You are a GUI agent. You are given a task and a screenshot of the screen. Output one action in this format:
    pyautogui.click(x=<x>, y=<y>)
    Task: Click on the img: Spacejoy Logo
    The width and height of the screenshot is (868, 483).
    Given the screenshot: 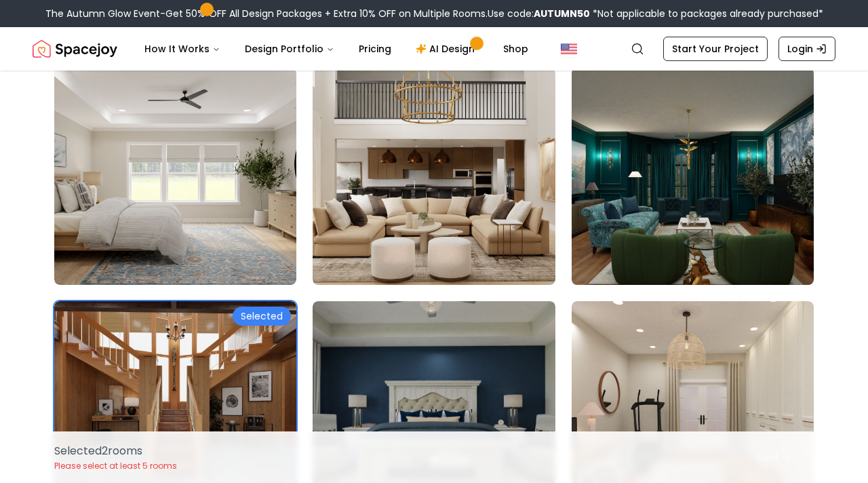 What is the action you would take?
    pyautogui.click(x=75, y=49)
    